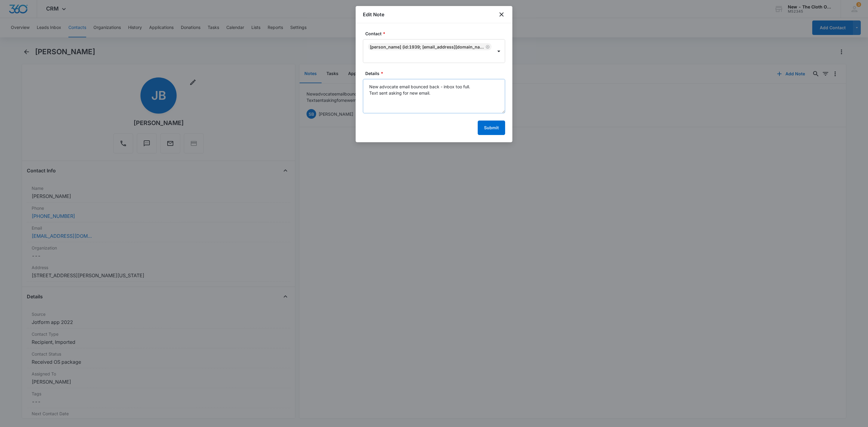 The width and height of the screenshot is (868, 427). I want to click on label: Contact, so click(436, 33).